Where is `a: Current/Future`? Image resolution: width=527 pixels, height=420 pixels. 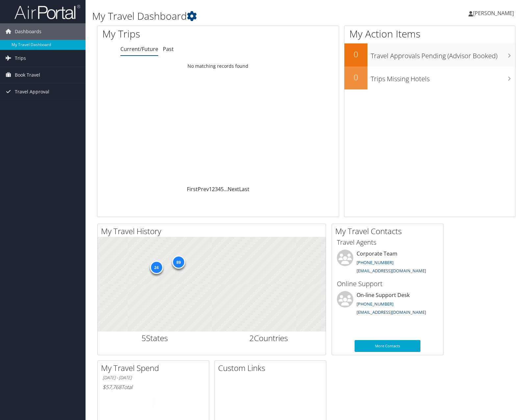 a: Current/Future is located at coordinates (139, 49).